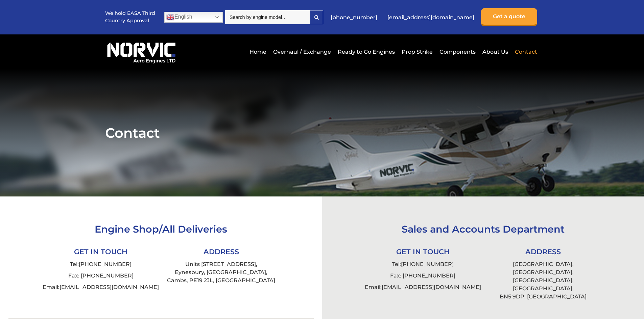 The width and height of the screenshot is (644, 319). I want to click on a: Overhaul / Exchange, so click(302, 52).